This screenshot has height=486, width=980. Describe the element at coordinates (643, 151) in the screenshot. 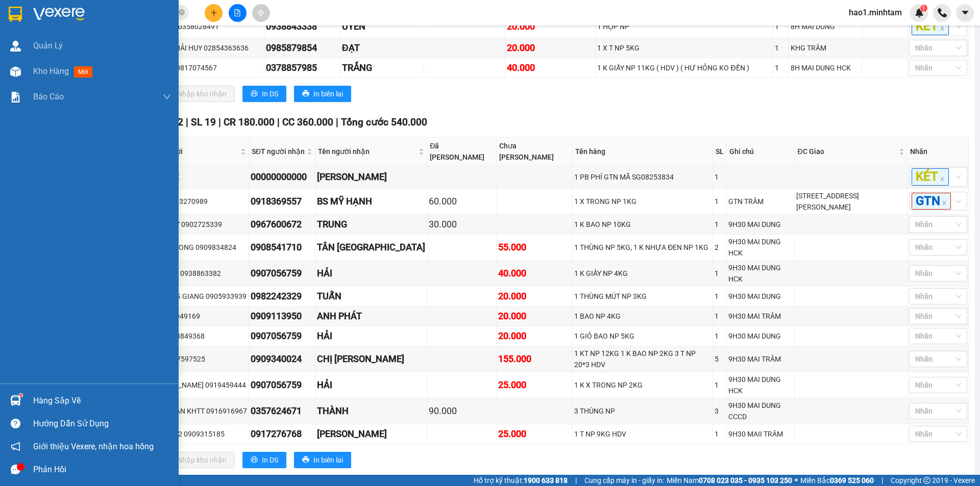

I see `th: Tên hàng` at that location.